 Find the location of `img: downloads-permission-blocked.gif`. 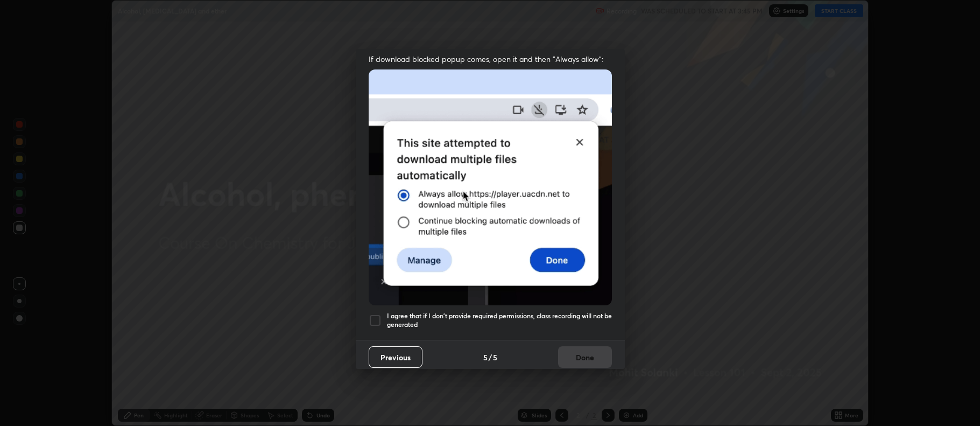

img: downloads-permission-blocked.gif is located at coordinates (490, 187).